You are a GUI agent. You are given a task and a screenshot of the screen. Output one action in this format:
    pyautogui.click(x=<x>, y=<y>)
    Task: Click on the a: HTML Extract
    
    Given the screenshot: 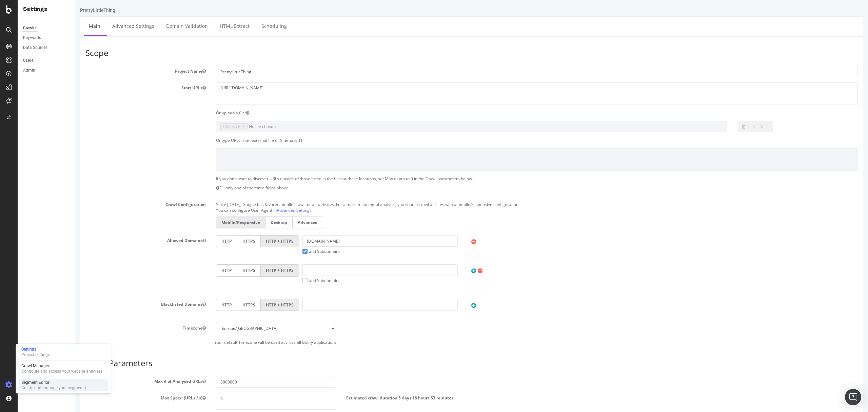 What is the action you would take?
    pyautogui.click(x=159, y=26)
    